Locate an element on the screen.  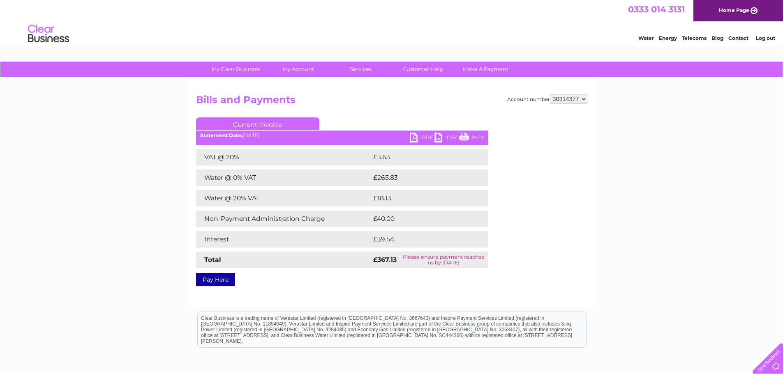
a: Blog is located at coordinates (717, 38).